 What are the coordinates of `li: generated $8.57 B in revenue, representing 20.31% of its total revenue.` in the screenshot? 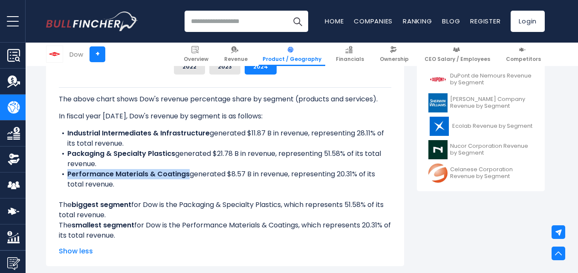 It's located at (225, 179).